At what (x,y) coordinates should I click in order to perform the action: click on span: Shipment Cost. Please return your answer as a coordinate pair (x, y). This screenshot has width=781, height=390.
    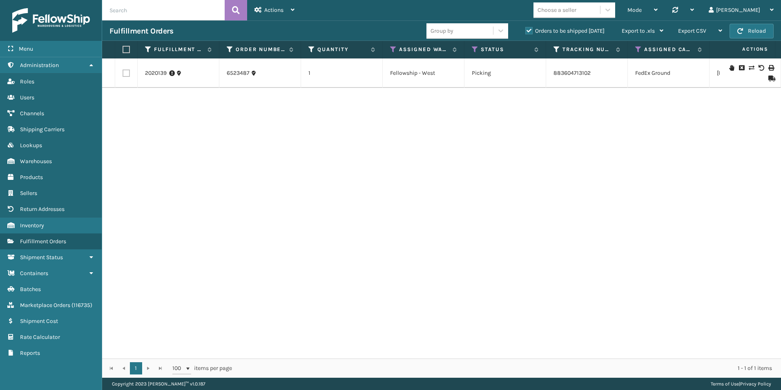
    Looking at the image, I should click on (39, 321).